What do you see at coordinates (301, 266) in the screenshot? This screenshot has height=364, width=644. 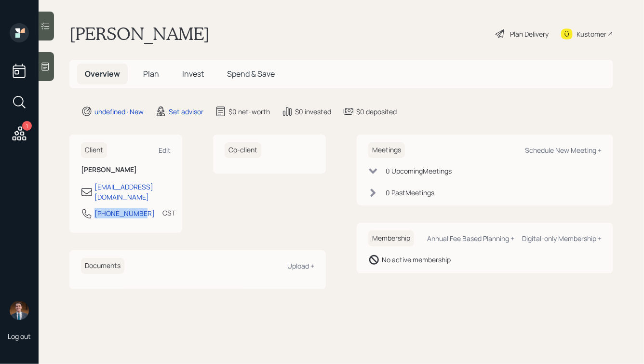 I see `div: Upload +` at bounding box center [301, 266].